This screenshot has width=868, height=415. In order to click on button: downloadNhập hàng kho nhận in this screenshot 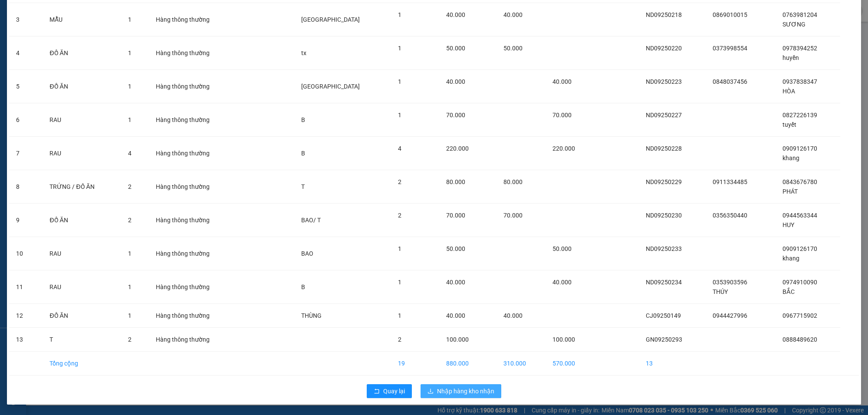, I will do `click(461, 391)`.